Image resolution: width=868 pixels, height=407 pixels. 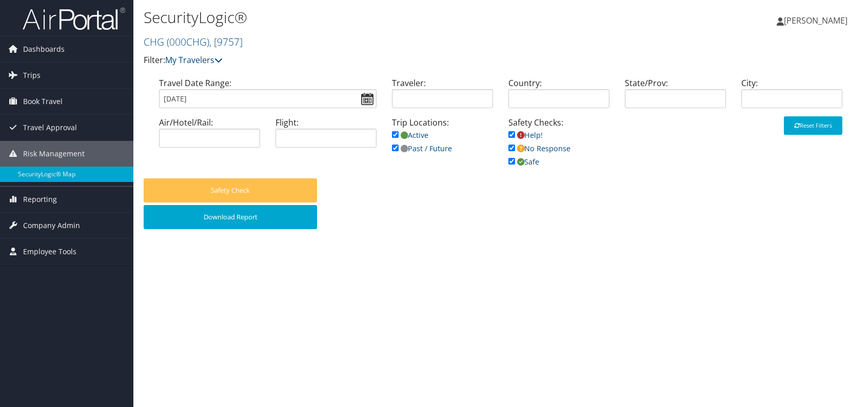 What do you see at coordinates (43, 102) in the screenshot?
I see `span: Book Travel` at bounding box center [43, 102].